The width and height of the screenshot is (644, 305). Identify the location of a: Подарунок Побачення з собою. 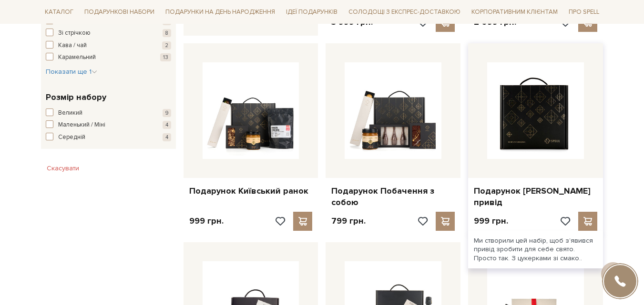
(393, 196).